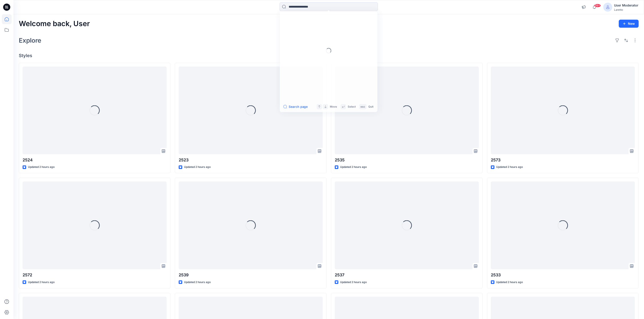 This screenshot has height=319, width=644. Describe the element at coordinates (608, 7) in the screenshot. I see `svg: avatar` at that location.